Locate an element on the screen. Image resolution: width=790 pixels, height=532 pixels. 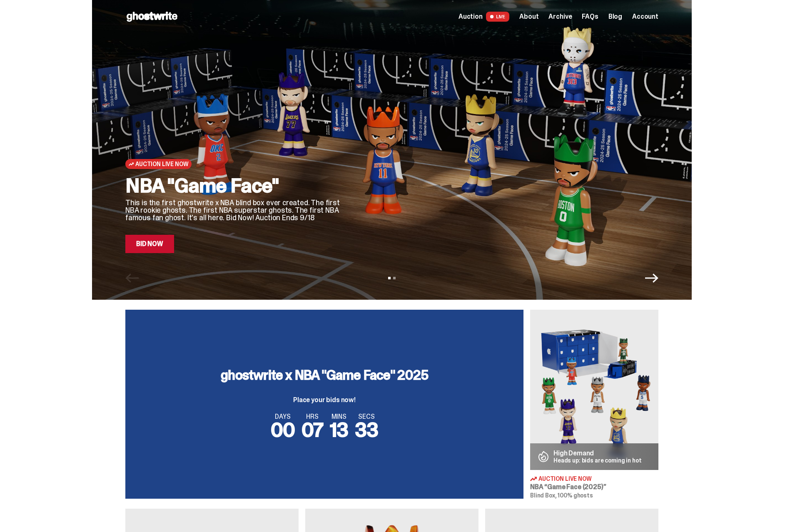
span: 100% ghosts is located at coordinates (575, 496).